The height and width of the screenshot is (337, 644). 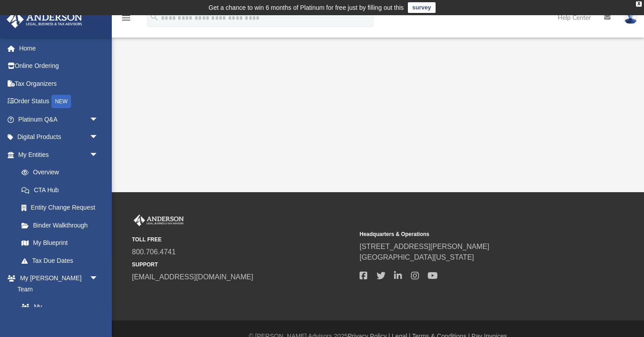 What do you see at coordinates (59, 102) in the screenshot?
I see `a: Order StatusNEW` at bounding box center [59, 102].